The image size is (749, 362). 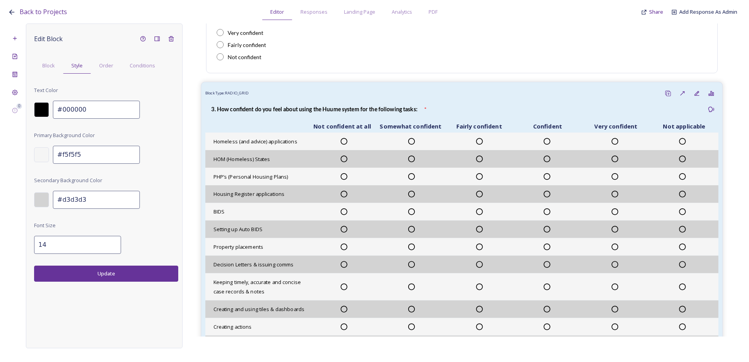 I want to click on span: Editor, so click(x=277, y=12).